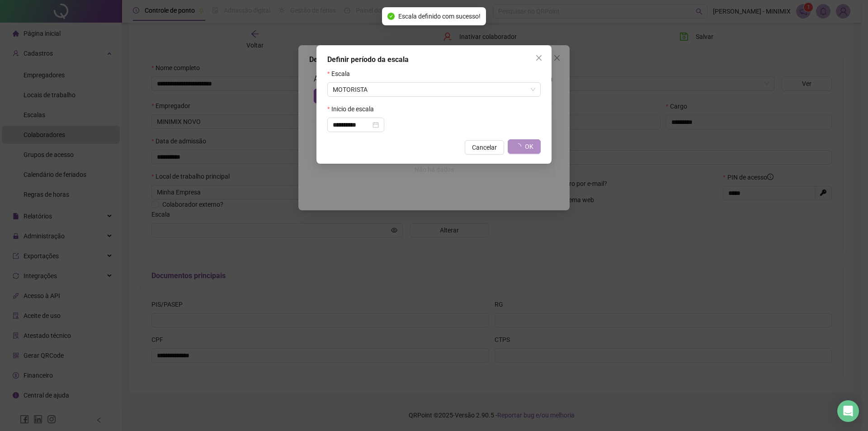  I want to click on span: close, so click(539, 58).